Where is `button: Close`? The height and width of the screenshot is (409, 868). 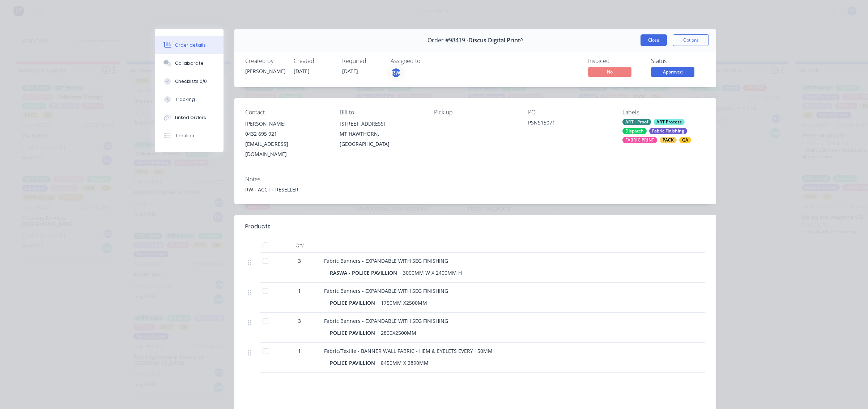 button: Close is located at coordinates (654, 40).